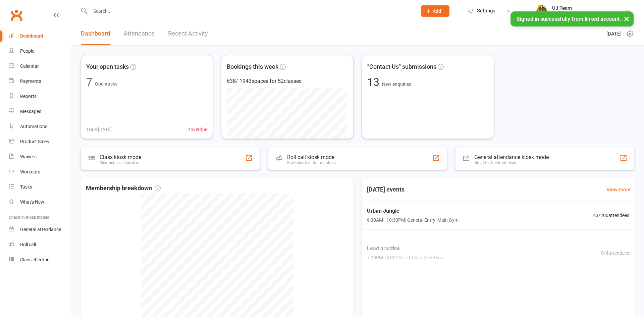 Image resolution: width=644 pixels, height=317 pixels. I want to click on span: Urban Jungle, so click(413, 211).